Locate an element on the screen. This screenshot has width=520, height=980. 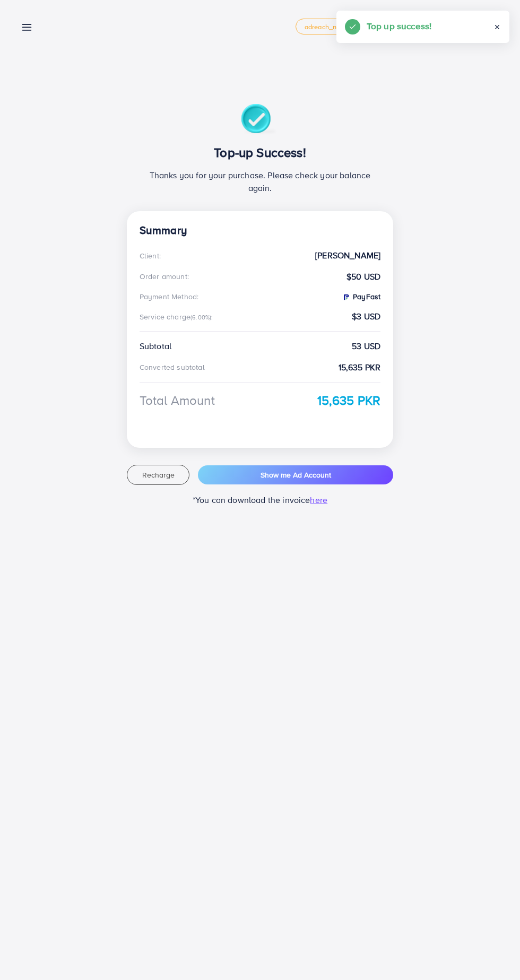
span: here is located at coordinates (318, 500).